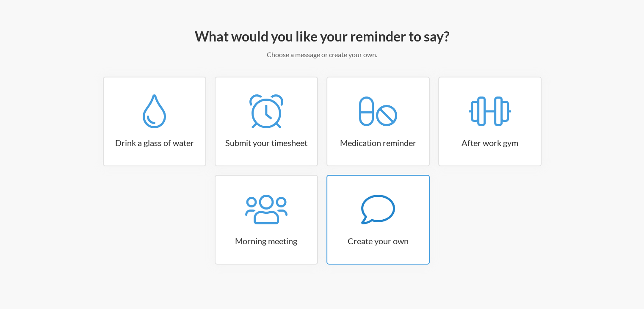 This screenshot has height=309, width=644. I want to click on h3: Morning meeting, so click(266, 241).